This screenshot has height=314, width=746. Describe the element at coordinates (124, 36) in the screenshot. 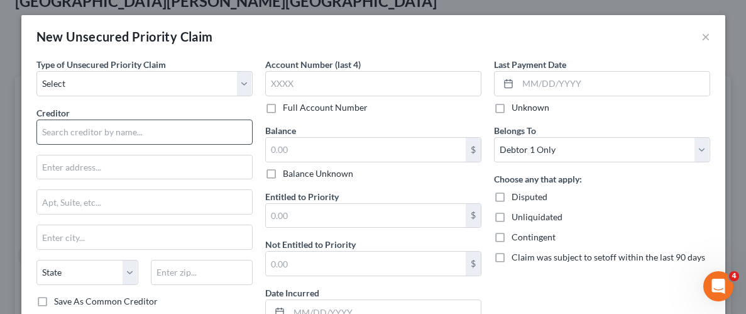

I see `div: New Unsecured Priority Claim` at that location.